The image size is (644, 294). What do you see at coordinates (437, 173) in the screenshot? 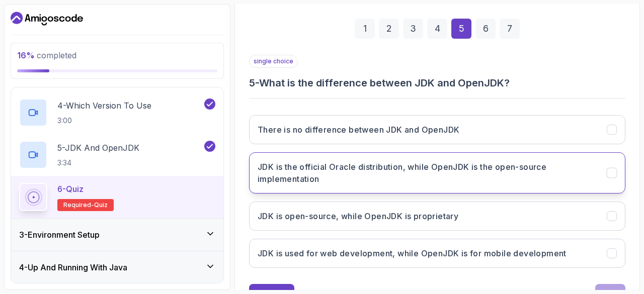
I see `button: JDK is the official Oracle distribution, while OpenJDK is the open-source implementation` at bounding box center [437, 173].